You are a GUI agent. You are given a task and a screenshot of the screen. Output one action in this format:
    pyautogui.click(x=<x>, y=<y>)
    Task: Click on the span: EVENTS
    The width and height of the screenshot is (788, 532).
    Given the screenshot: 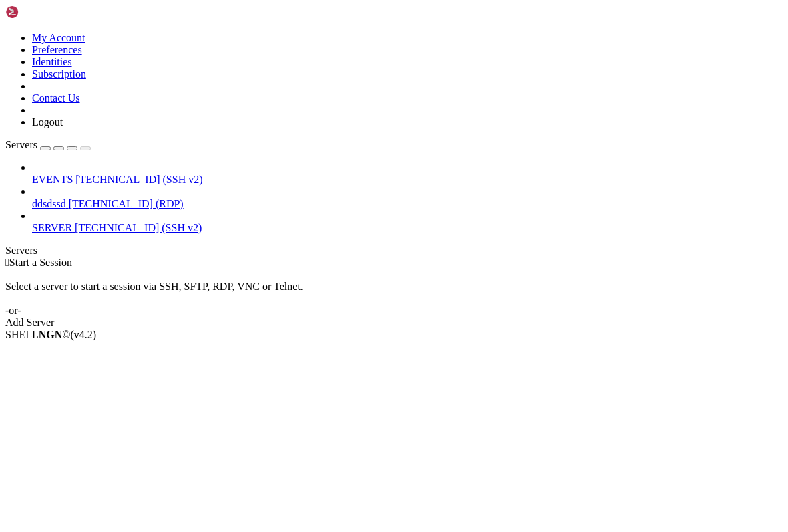 What is the action you would take?
    pyautogui.click(x=52, y=179)
    